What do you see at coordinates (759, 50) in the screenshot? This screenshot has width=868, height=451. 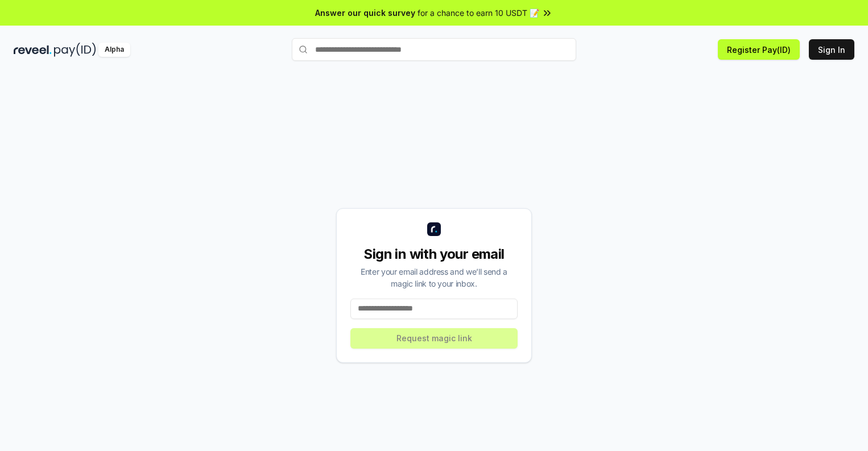 I see `button: Register Pay(ID)` at bounding box center [759, 50].